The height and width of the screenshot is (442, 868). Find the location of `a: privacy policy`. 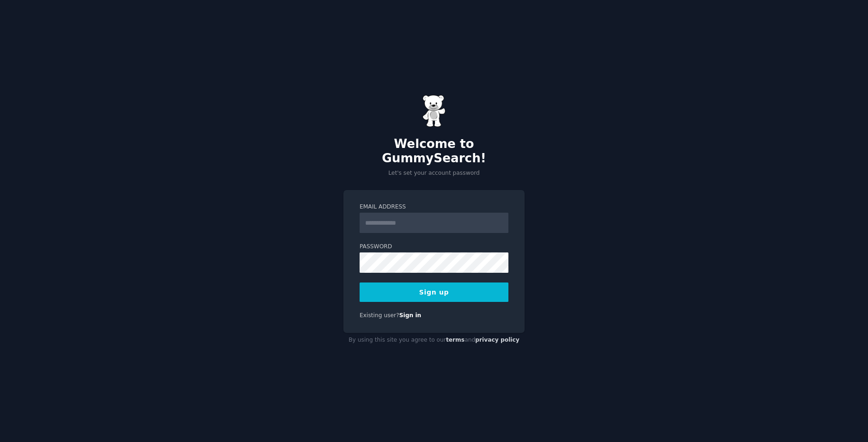

a: privacy policy is located at coordinates (497, 340).